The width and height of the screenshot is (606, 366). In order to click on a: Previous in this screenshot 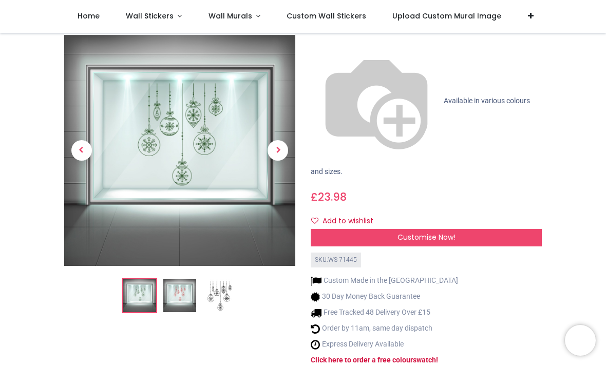, I will do `click(82, 151)`.